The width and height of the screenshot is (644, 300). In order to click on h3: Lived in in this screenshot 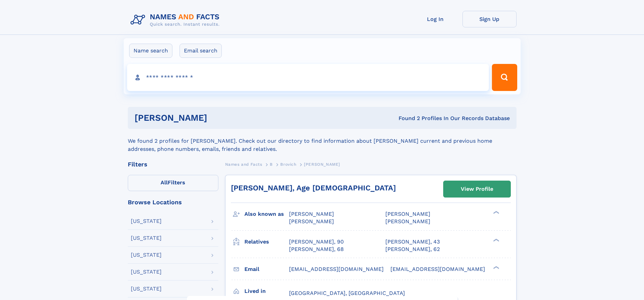, I will do `click(267, 291)`.